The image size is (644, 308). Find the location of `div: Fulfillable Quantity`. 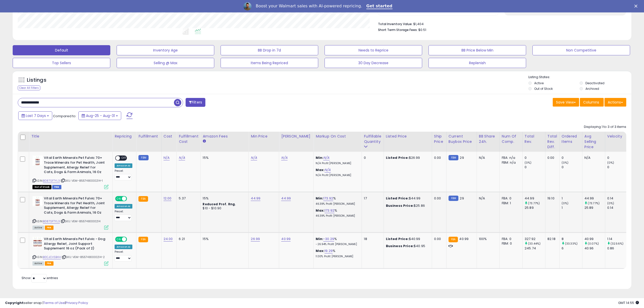

div: Fulfillable Quantity is located at coordinates (372, 139).